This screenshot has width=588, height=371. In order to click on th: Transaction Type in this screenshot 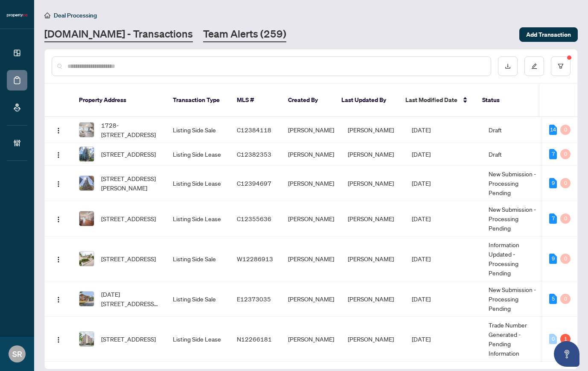, I will do `click(198, 100)`.